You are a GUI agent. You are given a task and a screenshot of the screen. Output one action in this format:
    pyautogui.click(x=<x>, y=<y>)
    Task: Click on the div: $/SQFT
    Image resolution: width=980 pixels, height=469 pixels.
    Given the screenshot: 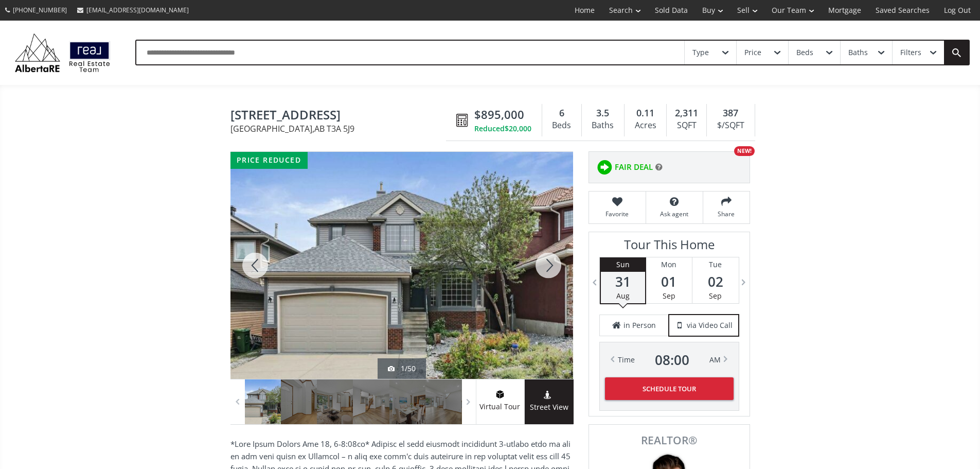 What is the action you would take?
    pyautogui.click(x=730, y=126)
    